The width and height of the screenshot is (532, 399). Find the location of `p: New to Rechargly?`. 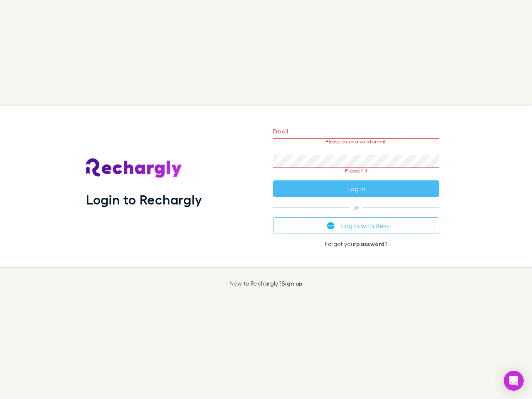

p: New to Rechargly? is located at coordinates (266, 283).